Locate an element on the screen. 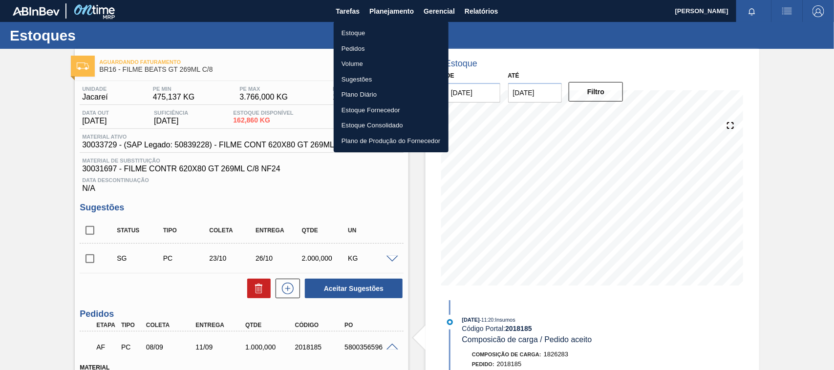 The image size is (834, 370). li: Plano Diário is located at coordinates (391, 95).